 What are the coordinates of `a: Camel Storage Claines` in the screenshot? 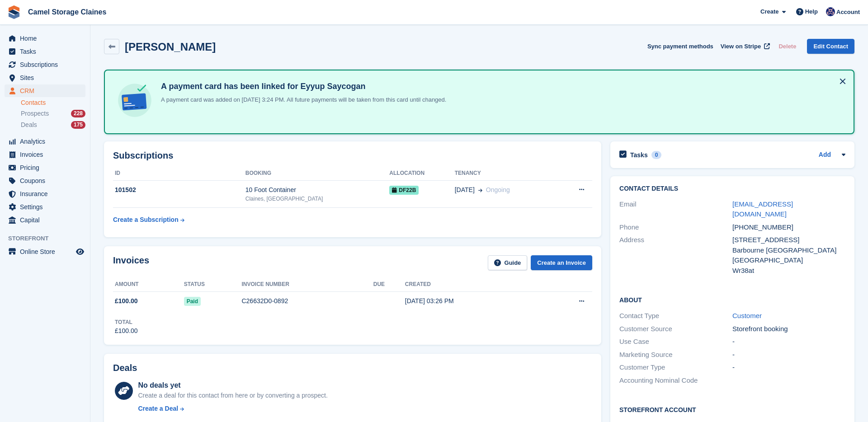 It's located at (67, 12).